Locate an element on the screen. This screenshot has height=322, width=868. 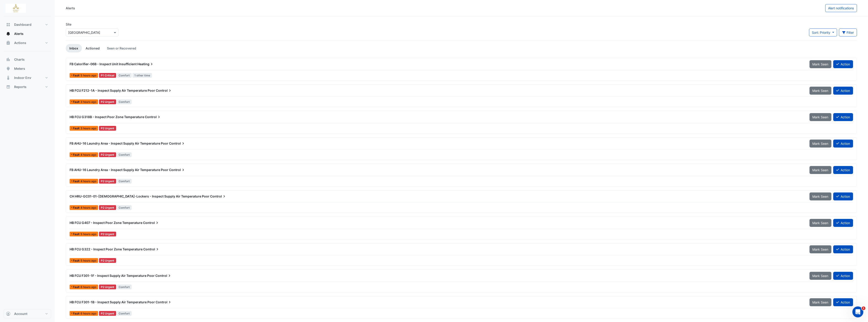
label: Site is located at coordinates (68, 24).